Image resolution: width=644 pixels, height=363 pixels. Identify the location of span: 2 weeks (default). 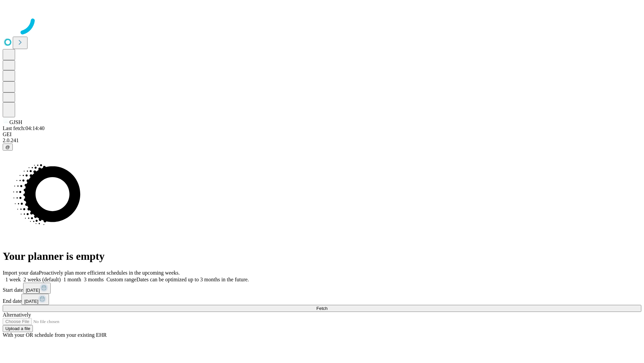
(42, 279).